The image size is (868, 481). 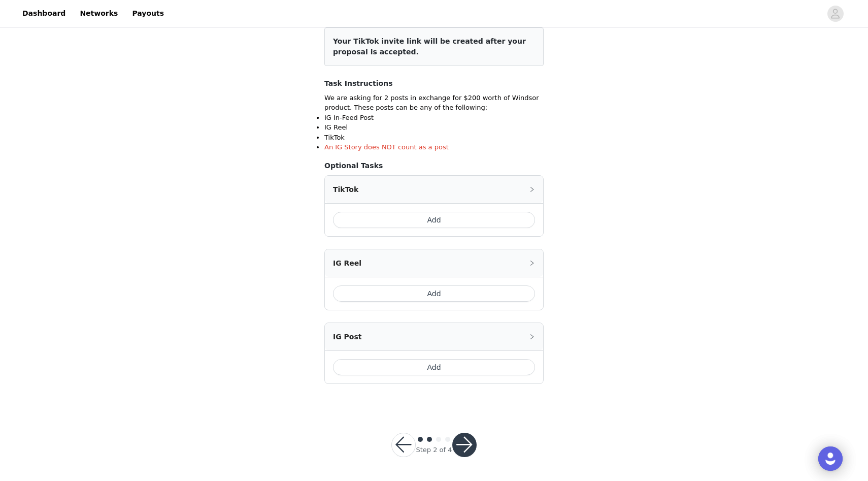 What do you see at coordinates (434, 166) in the screenshot?
I see `h4: Optional Tasks` at bounding box center [434, 166].